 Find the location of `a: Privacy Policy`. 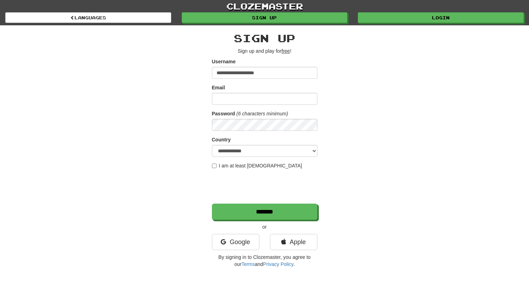

a: Privacy Policy is located at coordinates (278, 264).